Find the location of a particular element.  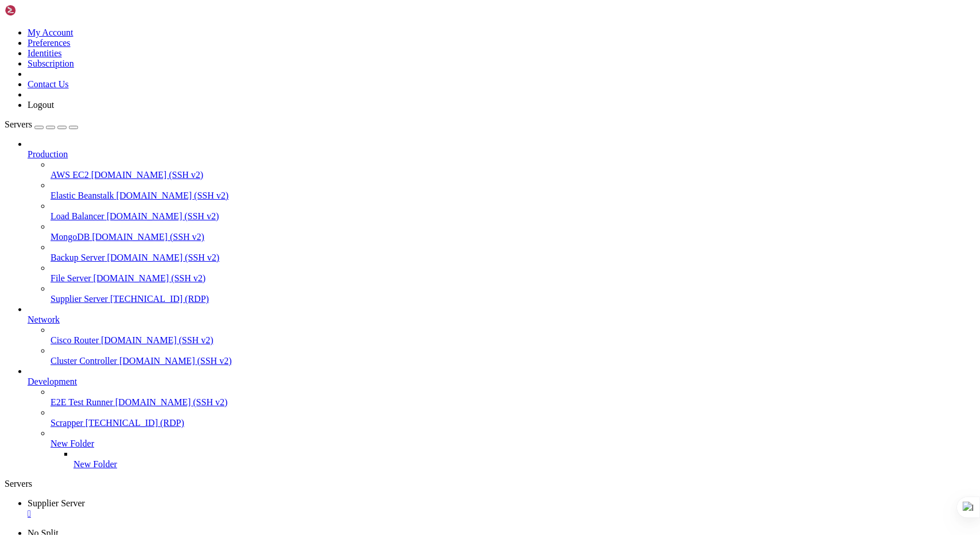

span: Cluster Controller is located at coordinates (84, 360).